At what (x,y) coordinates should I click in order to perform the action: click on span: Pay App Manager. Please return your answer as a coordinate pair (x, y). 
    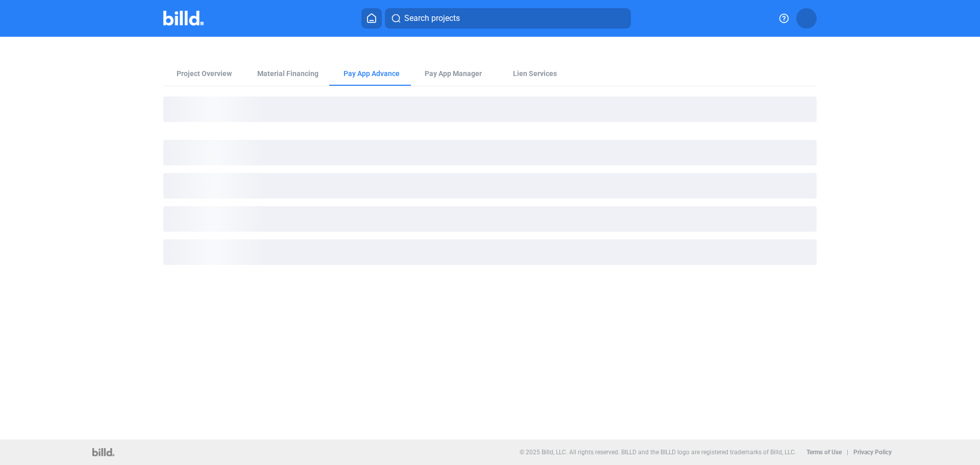
    Looking at the image, I should click on (453, 73).